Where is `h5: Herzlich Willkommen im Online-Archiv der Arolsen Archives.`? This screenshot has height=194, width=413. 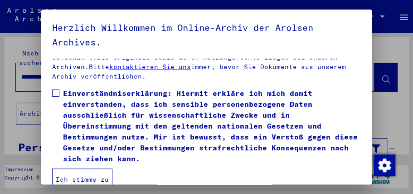 h5: Herzlich Willkommen im Online-Archiv der Arolsen Archives. is located at coordinates (206, 35).